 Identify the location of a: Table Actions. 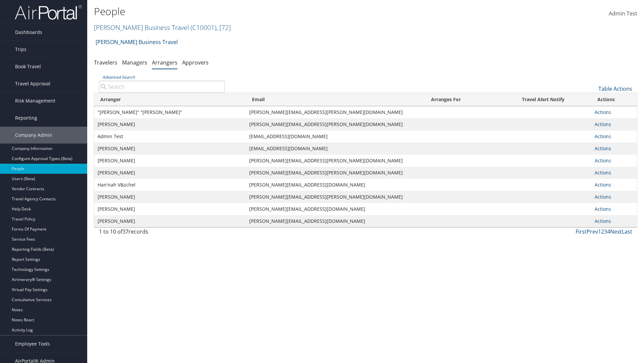
(615, 88).